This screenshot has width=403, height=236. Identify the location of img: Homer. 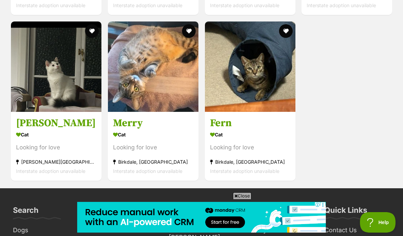
(56, 67).